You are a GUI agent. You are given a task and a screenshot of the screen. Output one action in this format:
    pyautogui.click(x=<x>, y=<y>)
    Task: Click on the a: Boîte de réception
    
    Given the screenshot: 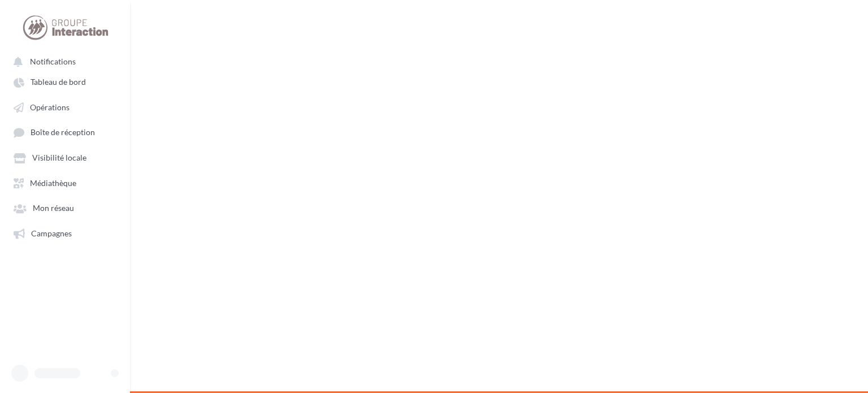 What is the action you would take?
    pyautogui.click(x=65, y=132)
    